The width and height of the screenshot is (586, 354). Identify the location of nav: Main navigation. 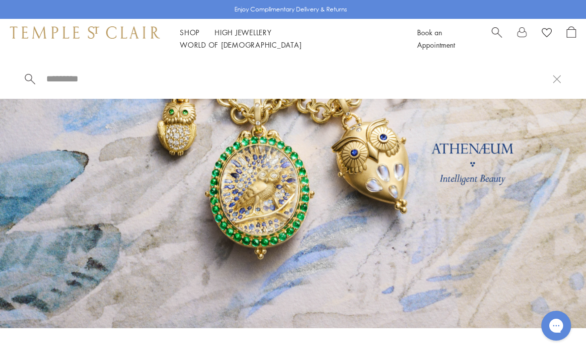
(287, 39).